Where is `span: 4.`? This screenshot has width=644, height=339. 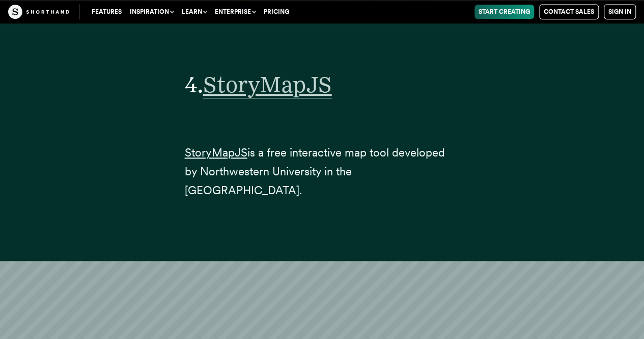 span: 4. is located at coordinates (194, 84).